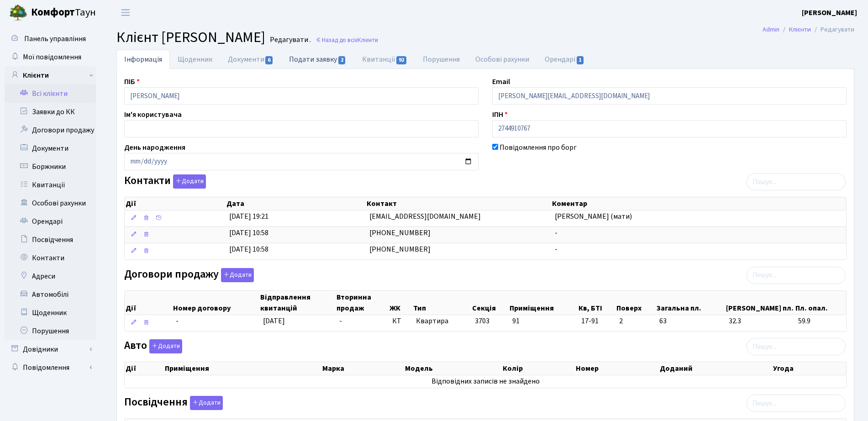 The image size is (868, 421). What do you see at coordinates (153, 115) in the screenshot?
I see `label: Ім'я користувача` at bounding box center [153, 115].